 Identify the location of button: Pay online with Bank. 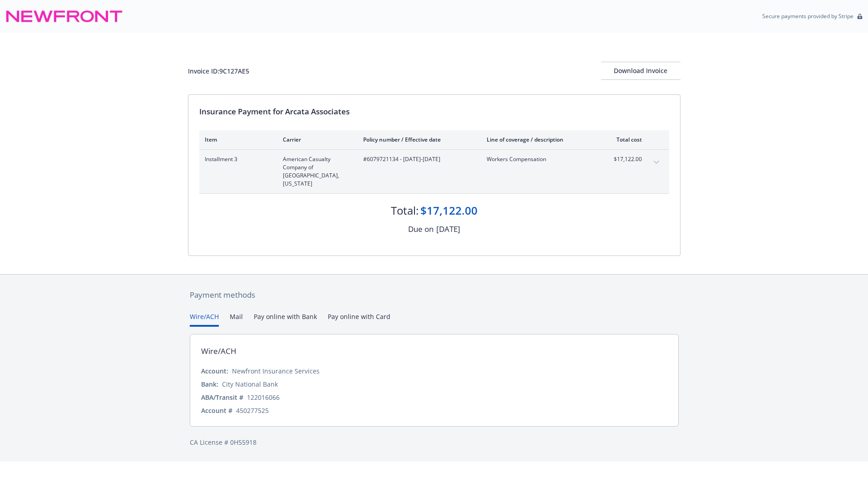
(285, 319).